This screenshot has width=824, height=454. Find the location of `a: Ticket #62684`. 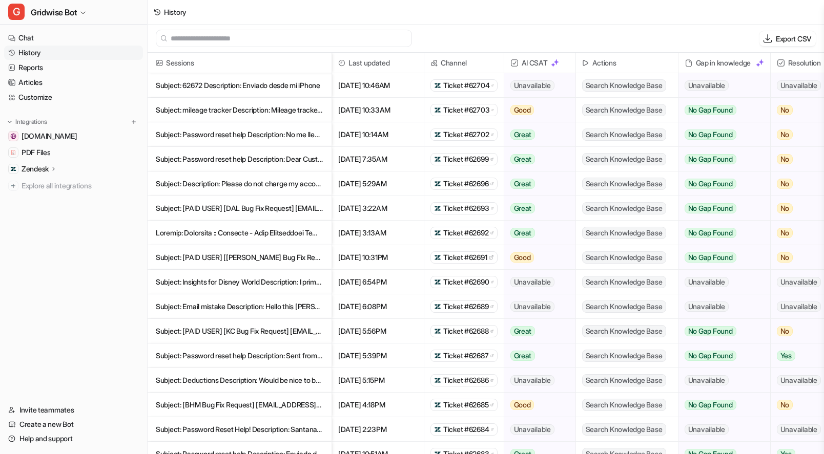

a: Ticket #62684 is located at coordinates (464, 430).